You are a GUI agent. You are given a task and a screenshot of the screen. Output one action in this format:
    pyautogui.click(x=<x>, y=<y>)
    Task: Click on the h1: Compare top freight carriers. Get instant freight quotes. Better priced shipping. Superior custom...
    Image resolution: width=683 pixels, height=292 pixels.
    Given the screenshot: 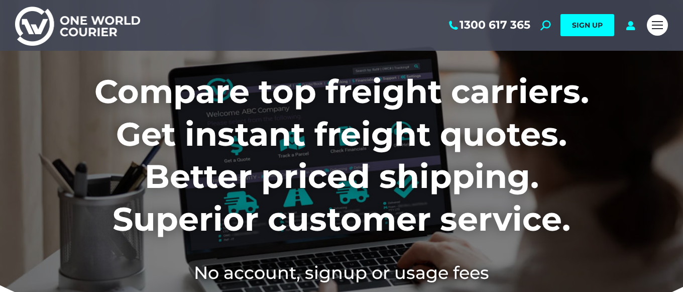 What is the action you would take?
    pyautogui.click(x=342, y=155)
    